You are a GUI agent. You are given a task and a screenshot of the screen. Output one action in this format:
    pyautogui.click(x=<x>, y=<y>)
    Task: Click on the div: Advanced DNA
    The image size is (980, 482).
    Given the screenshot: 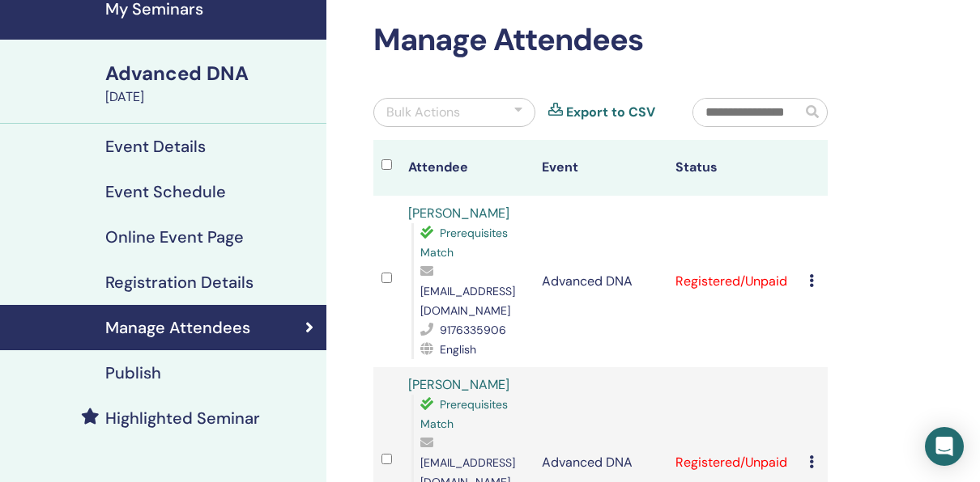 What is the action you would take?
    pyautogui.click(x=210, y=73)
    